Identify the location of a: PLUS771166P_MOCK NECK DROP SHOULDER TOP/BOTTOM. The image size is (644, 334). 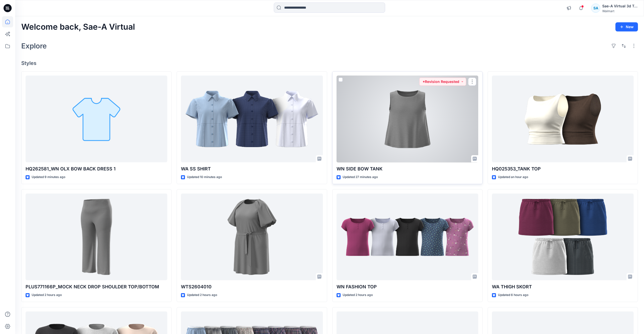
(96, 237).